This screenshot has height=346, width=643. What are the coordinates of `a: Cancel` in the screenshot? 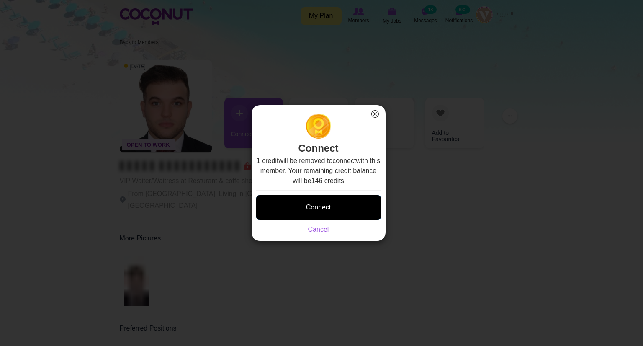 It's located at (319, 229).